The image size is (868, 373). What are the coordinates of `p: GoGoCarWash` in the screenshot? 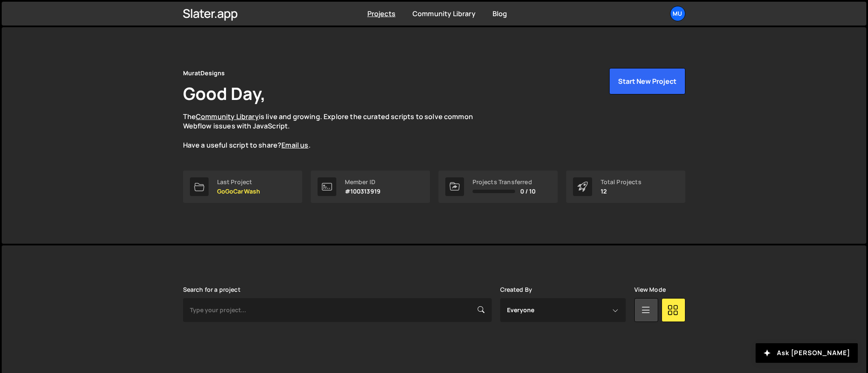 It's located at (239, 191).